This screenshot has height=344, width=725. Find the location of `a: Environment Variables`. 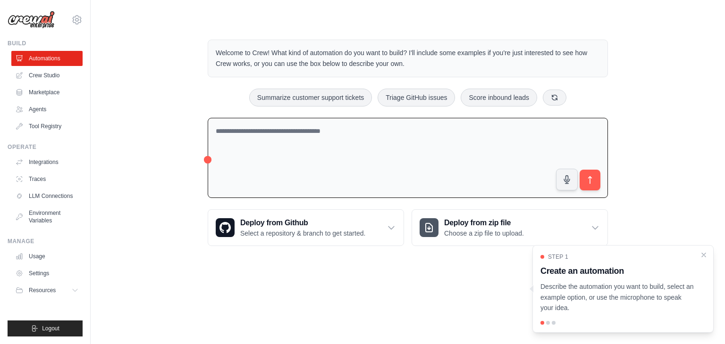

a: Environment Variables is located at coordinates (47, 217).